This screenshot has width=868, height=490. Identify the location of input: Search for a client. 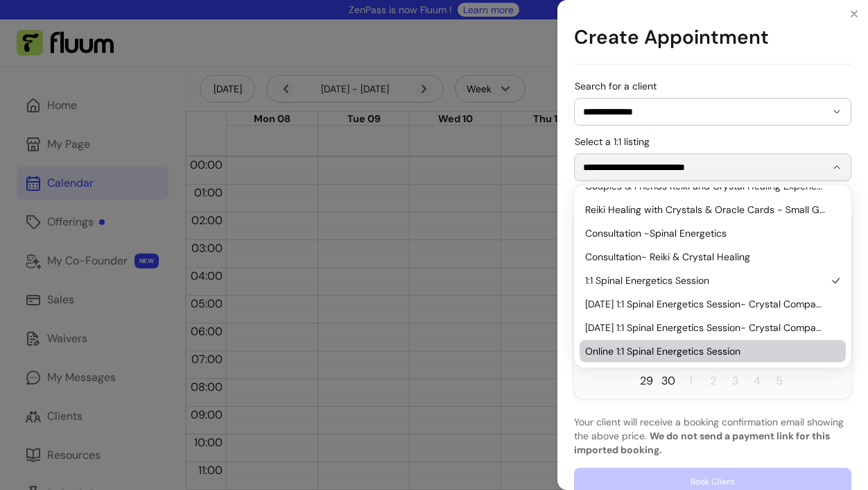
(705, 112).